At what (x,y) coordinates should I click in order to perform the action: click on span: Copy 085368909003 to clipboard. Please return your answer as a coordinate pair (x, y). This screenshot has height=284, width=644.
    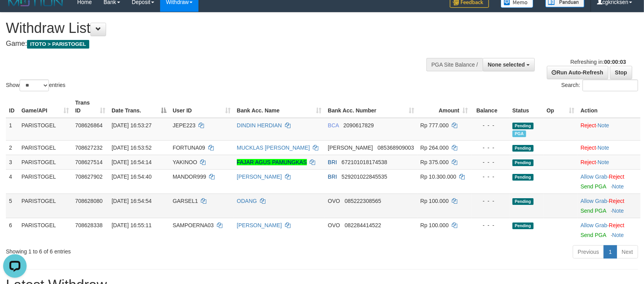
    Looking at the image, I should click on (396, 148).